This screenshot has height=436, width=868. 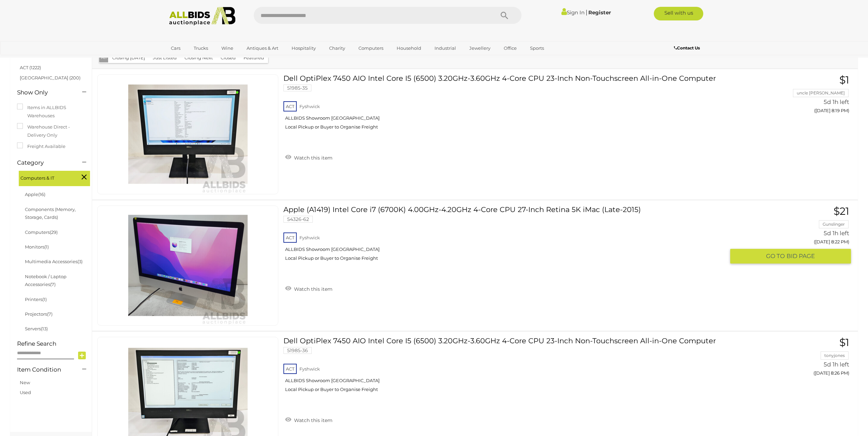 What do you see at coordinates (50, 213) in the screenshot?
I see `a: Components (Memory, Storage, Cards)` at bounding box center [50, 213].